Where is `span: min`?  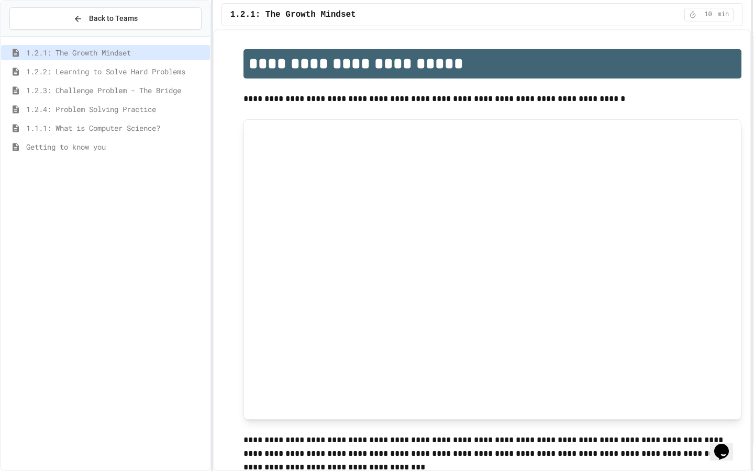 span: min is located at coordinates (723, 15).